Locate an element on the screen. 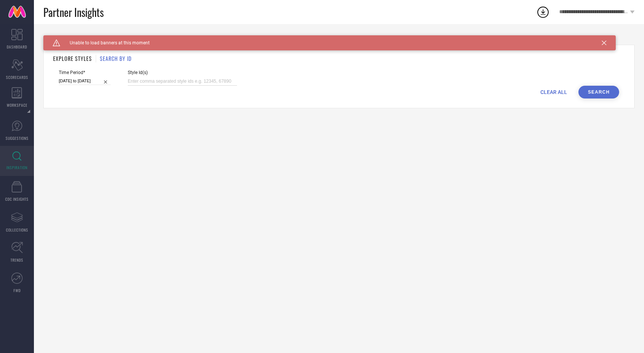  div: Open download list is located at coordinates (543, 12).